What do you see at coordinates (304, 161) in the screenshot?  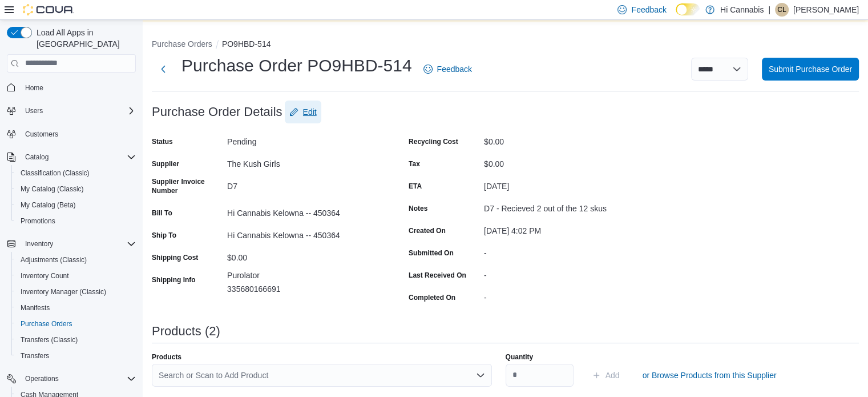 I see `div: The Kush Girls` at bounding box center [304, 161].